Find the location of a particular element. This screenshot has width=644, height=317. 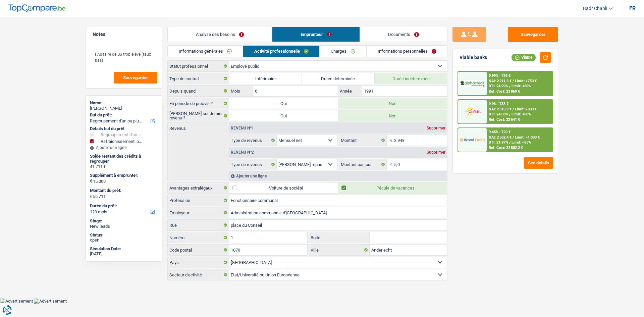

button: Sauvegarder is located at coordinates (136, 78).